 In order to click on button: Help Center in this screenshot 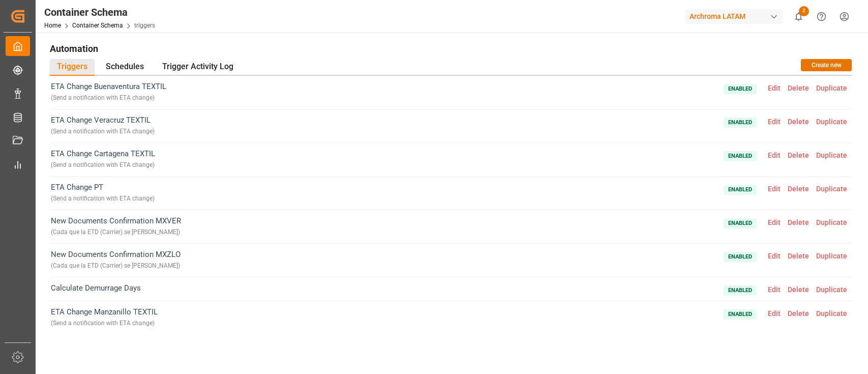, I will do `click(821, 16)`.